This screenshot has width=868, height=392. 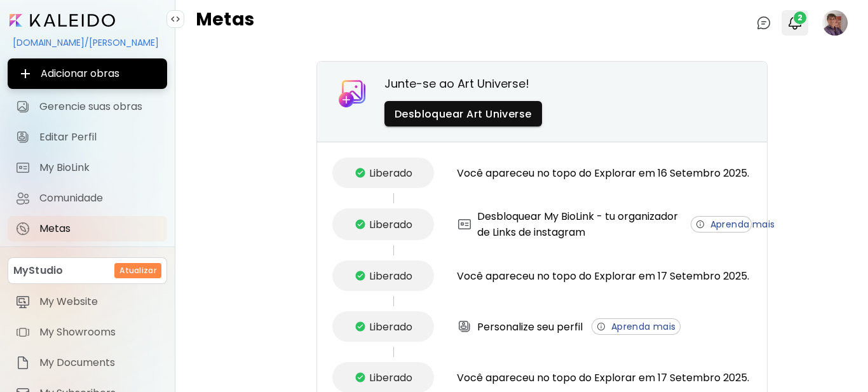 What do you see at coordinates (465, 224) in the screenshot?
I see `img: KALEIDO_CARD` at bounding box center [465, 224].